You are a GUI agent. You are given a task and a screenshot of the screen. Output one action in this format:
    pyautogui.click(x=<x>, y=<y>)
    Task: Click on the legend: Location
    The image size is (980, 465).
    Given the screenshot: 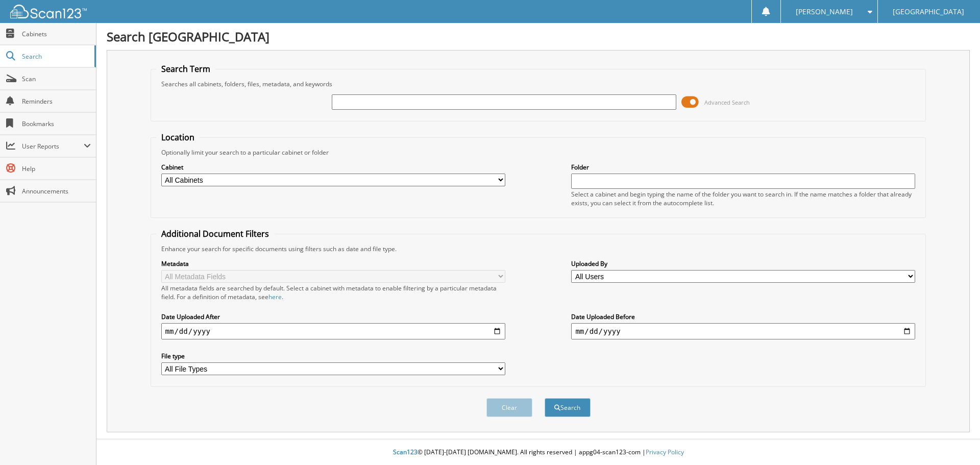 What is the action you would take?
    pyautogui.click(x=177, y=137)
    